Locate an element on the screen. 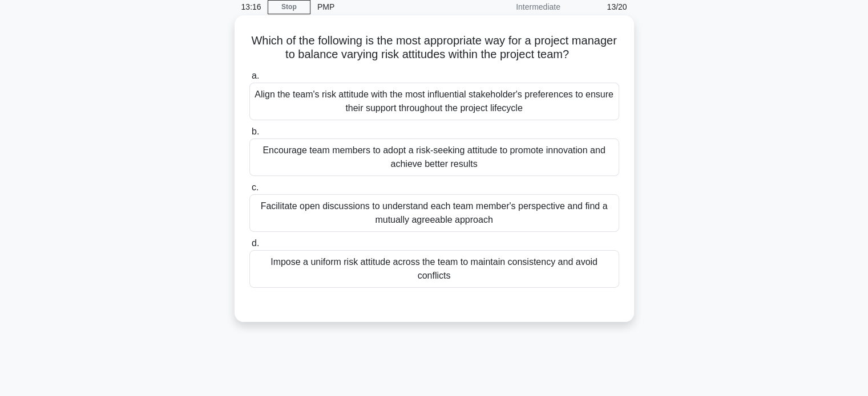 The height and width of the screenshot is (396, 868). span: a. is located at coordinates (255, 75).